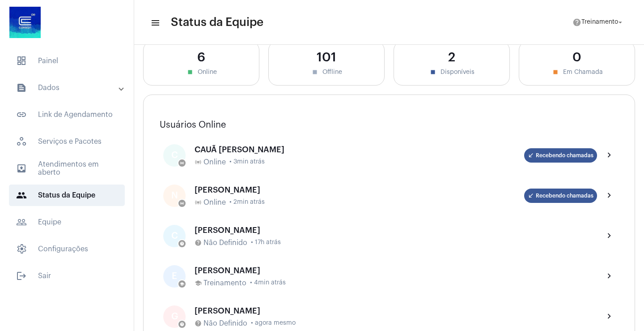 This screenshot has width=644, height=331. What do you see at coordinates (68, 88) in the screenshot?
I see `mat-panel-title: Dados` at bounding box center [68, 88].